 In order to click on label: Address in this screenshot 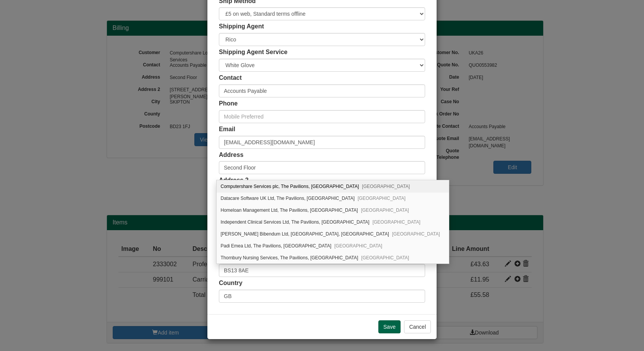, I will do `click(231, 155)`.